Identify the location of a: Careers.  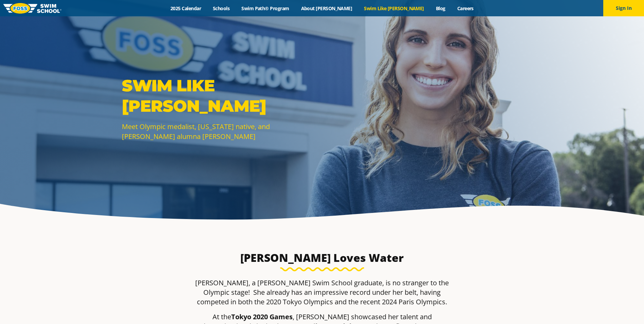
(465, 8).